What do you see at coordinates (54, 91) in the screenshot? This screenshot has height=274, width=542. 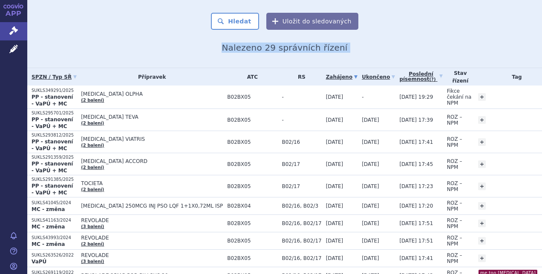 I see `p: SUKLS349291/2025` at bounding box center [54, 91].